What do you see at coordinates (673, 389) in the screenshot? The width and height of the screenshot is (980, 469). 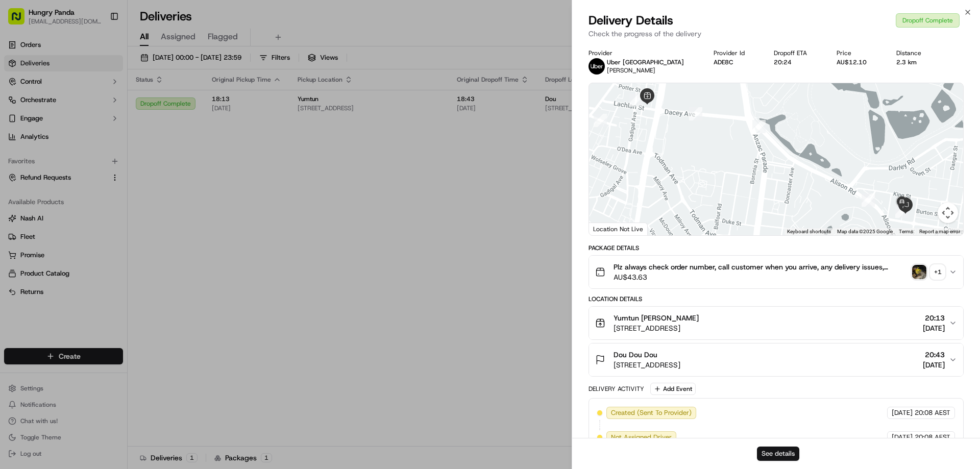 I see `button: Add Event` at bounding box center [673, 389].